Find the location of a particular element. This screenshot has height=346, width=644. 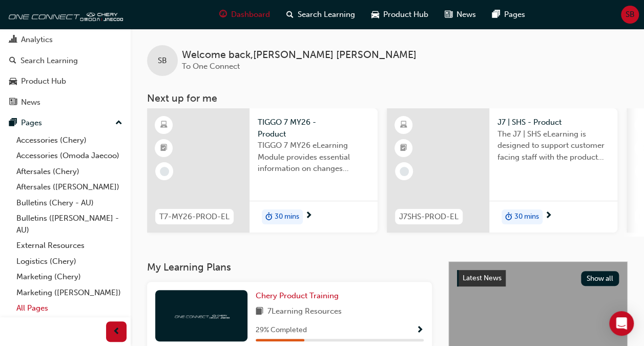

div: Pages is located at coordinates (31, 122).